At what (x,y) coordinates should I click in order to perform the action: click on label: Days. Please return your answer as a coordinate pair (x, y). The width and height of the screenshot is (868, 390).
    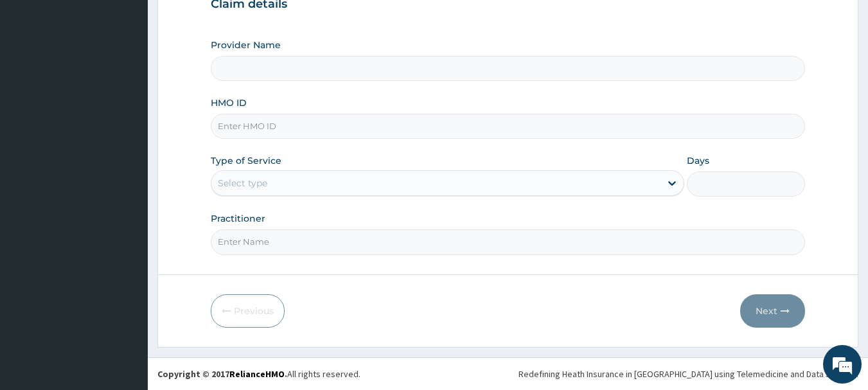
    Looking at the image, I should click on (697, 161).